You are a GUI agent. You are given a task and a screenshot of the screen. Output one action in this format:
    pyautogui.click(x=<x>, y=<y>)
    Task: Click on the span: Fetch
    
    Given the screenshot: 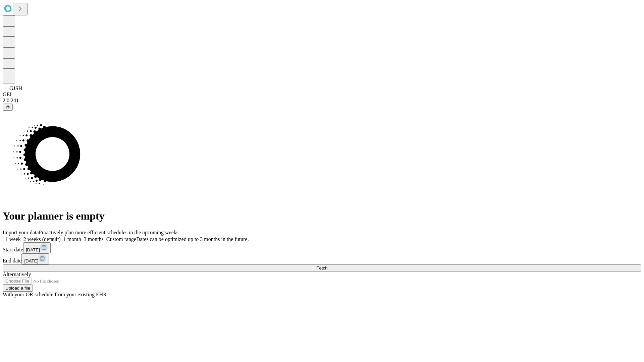 What is the action you would take?
    pyautogui.click(x=321, y=268)
    